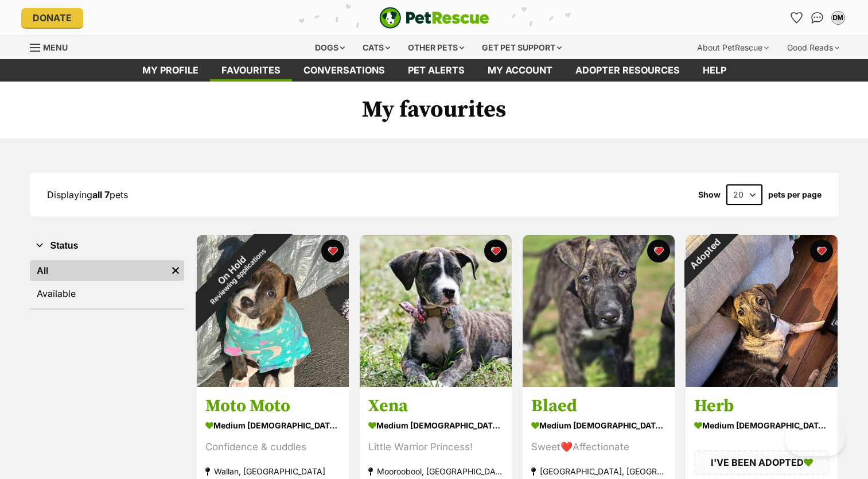 This screenshot has width=868, height=479. I want to click on h3: Moto Moto, so click(273, 407).